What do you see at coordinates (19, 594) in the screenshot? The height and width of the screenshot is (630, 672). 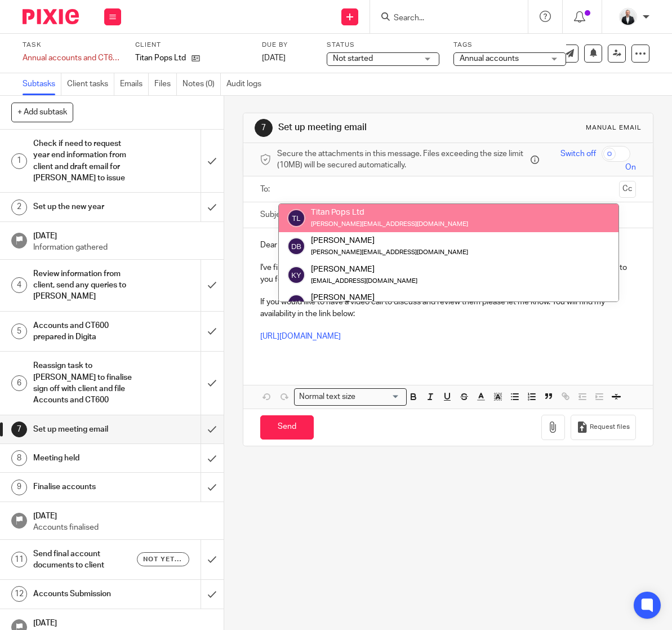 I see `div: 12` at bounding box center [19, 594].